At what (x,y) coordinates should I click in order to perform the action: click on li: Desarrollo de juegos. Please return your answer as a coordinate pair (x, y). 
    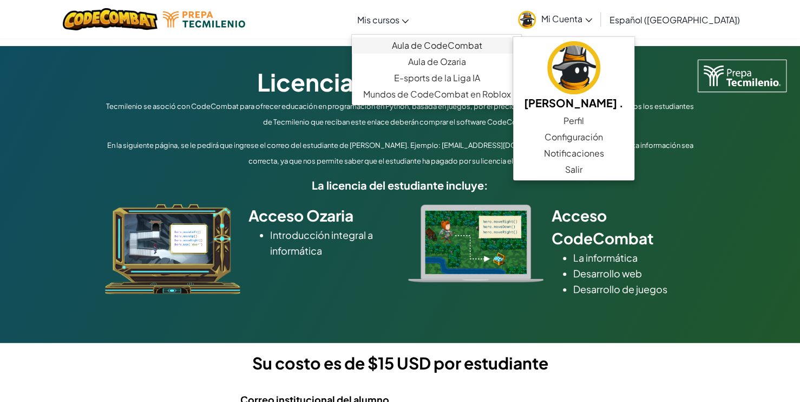
    Looking at the image, I should click on (634, 289).